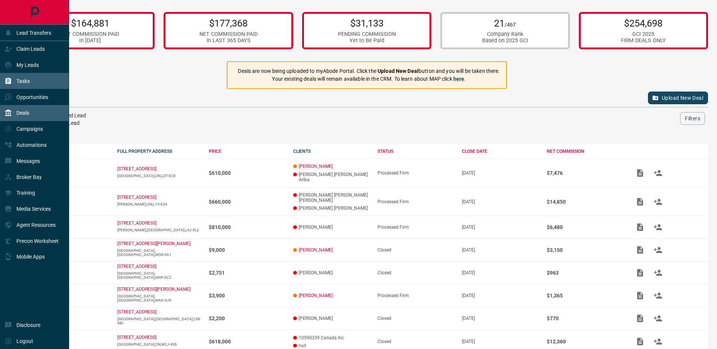 The height and width of the screenshot is (349, 717). What do you see at coordinates (367, 40) in the screenshot?
I see `div: Yet to Be Paid` at bounding box center [367, 40].